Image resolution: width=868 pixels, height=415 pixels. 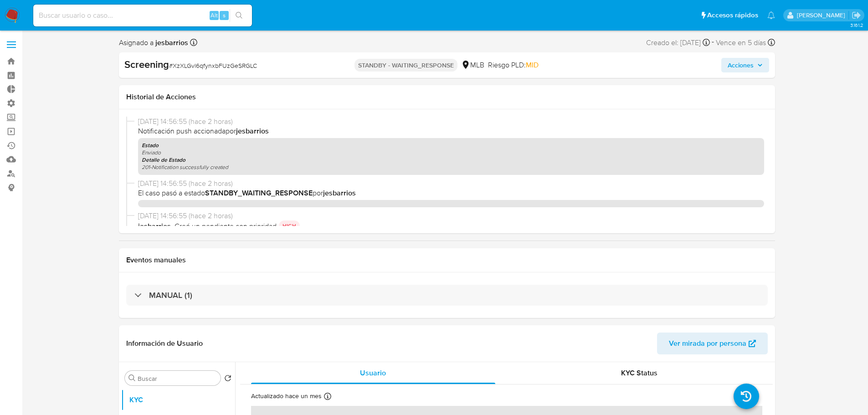 What do you see at coordinates (213, 65) in the screenshot?
I see `span: # XzXLGvl6qfynxbFUzGeSRGLC` at bounding box center [213, 65].